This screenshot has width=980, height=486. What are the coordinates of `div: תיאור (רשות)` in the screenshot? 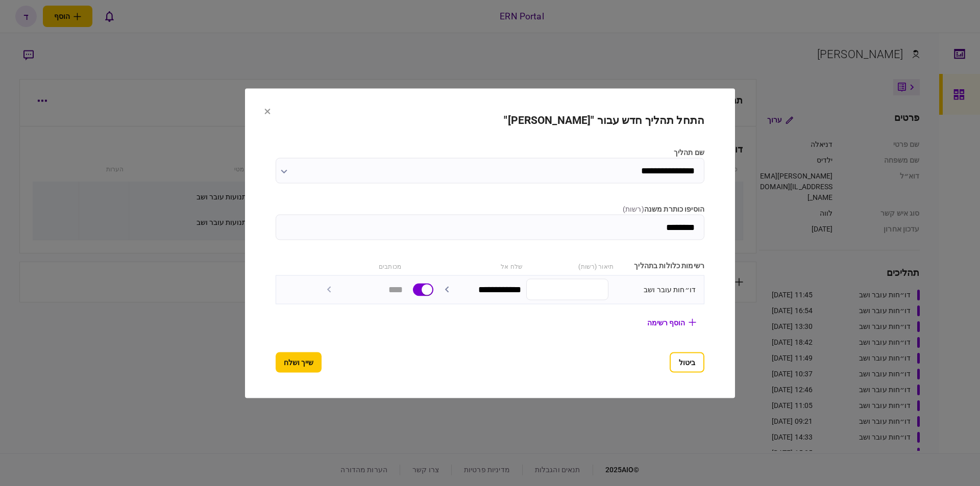 It's located at (570, 265).